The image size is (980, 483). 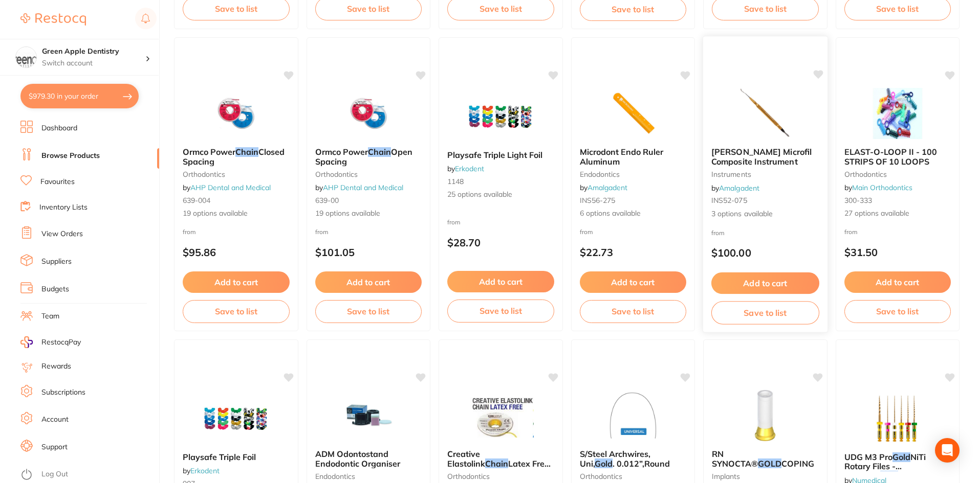 I want to click on p: $22.73, so click(x=633, y=252).